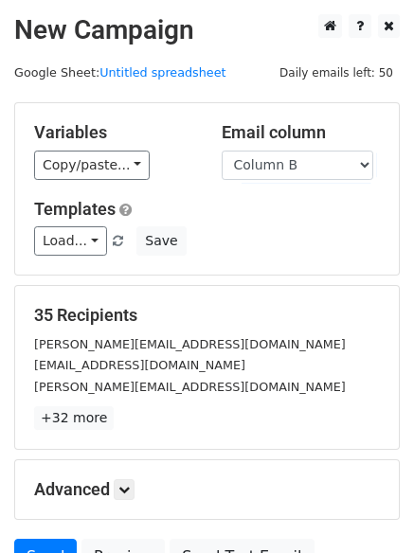 This screenshot has width=414, height=553. I want to click on h5: Advanced, so click(206, 490).